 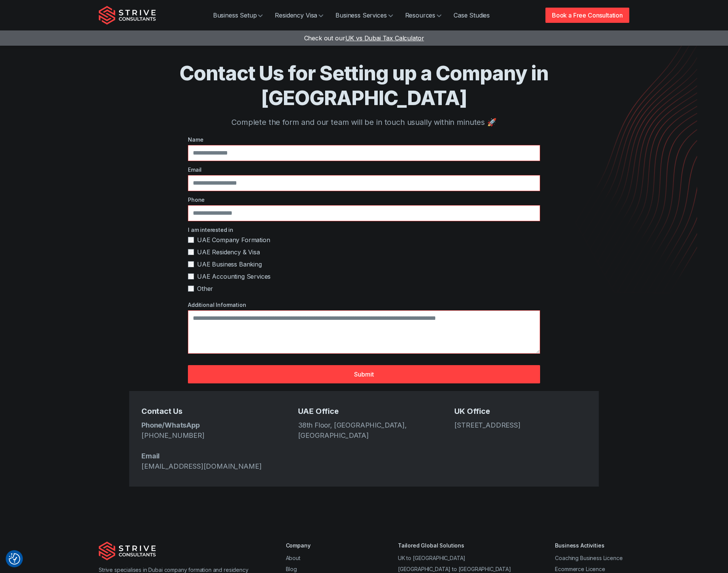 What do you see at coordinates (238, 15) in the screenshot?
I see `a: Business Setup` at bounding box center [238, 15].